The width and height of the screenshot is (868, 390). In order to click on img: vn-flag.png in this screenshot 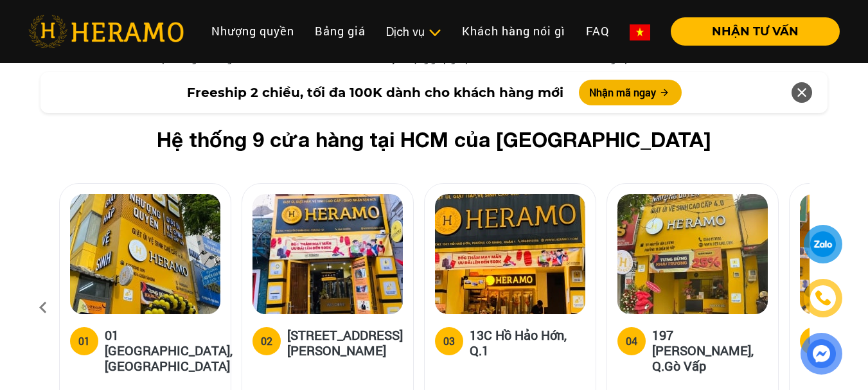, I will do `click(640, 32)`.